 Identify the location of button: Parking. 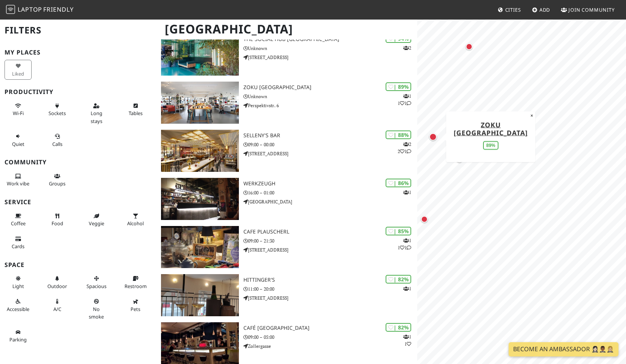
(18, 336).